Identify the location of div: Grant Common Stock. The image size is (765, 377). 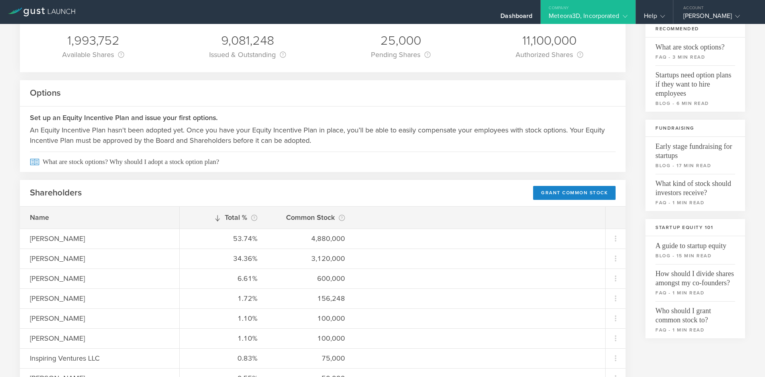
(574, 193).